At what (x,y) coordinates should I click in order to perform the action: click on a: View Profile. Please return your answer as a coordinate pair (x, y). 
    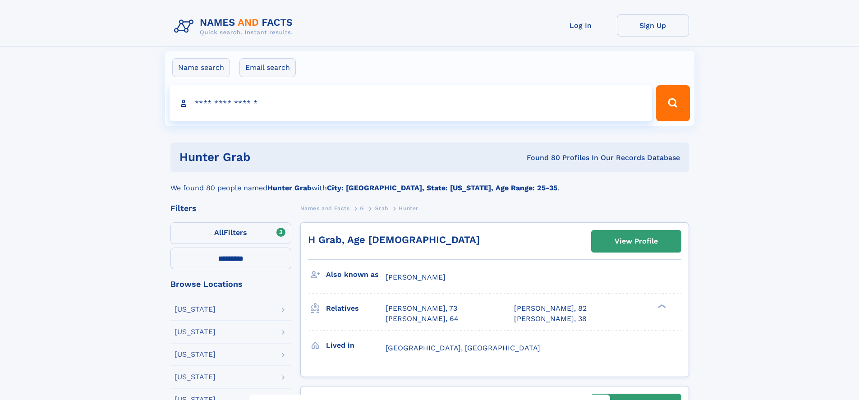
    Looking at the image, I should click on (637, 241).